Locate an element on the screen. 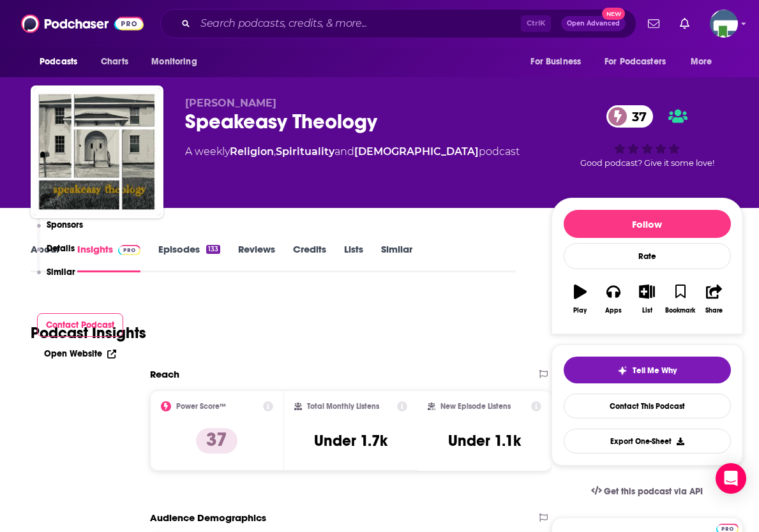 The height and width of the screenshot is (532, 759). a: Religion is located at coordinates (251, 151).